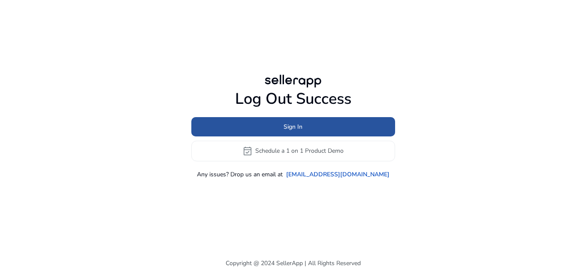  What do you see at coordinates (293, 126) in the screenshot?
I see `span: Sign In` at bounding box center [293, 126].